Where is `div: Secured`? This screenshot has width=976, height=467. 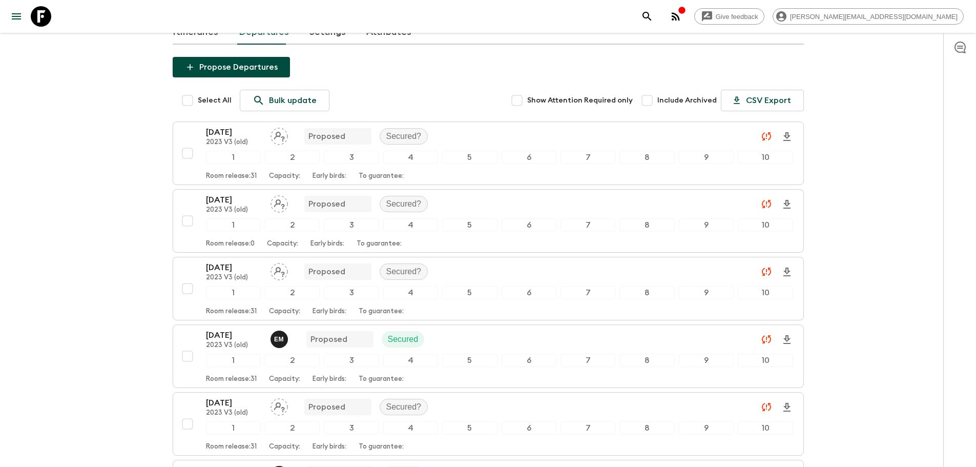
div: Secured is located at coordinates (403, 339).